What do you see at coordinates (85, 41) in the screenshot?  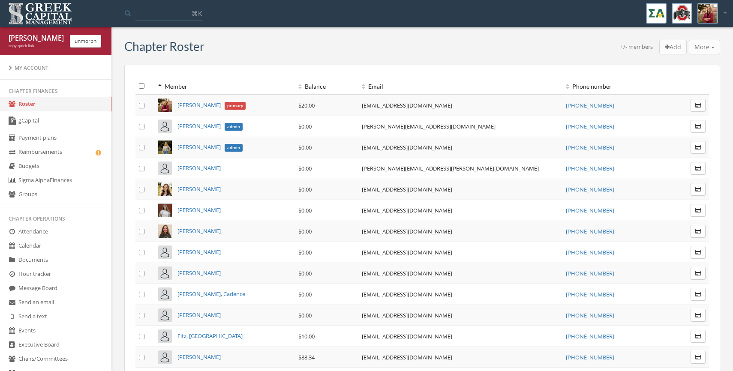 I see `button: unmorph` at bounding box center [85, 41].